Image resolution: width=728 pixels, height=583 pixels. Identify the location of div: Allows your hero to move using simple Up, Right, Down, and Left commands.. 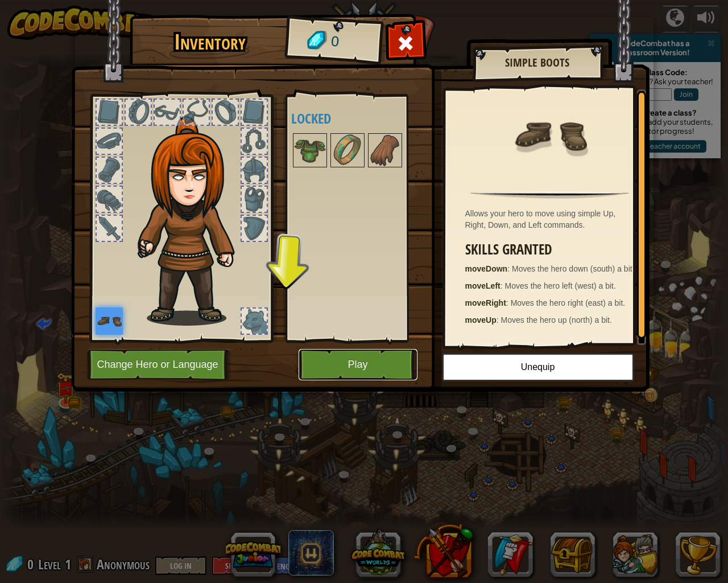
(553, 219).